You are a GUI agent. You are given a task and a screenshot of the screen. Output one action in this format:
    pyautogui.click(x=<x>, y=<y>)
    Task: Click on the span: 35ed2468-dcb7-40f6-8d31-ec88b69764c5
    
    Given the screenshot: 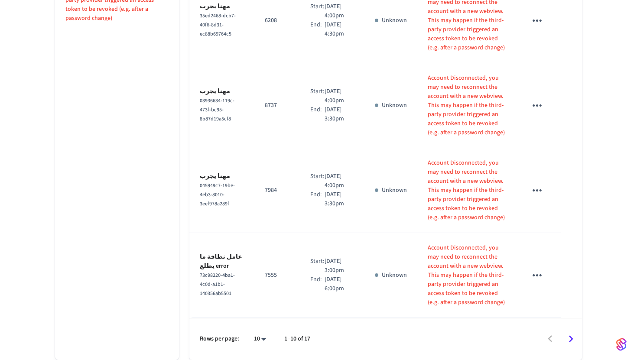 What is the action you would take?
    pyautogui.click(x=217, y=25)
    